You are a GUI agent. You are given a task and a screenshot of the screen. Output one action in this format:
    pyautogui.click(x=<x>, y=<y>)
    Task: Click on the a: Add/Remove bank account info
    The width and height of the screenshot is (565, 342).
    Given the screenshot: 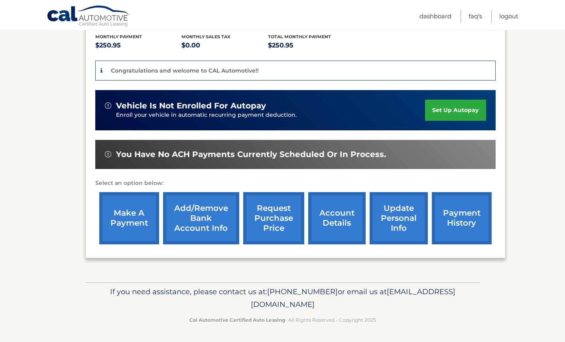 What is the action you would take?
    pyautogui.click(x=201, y=218)
    